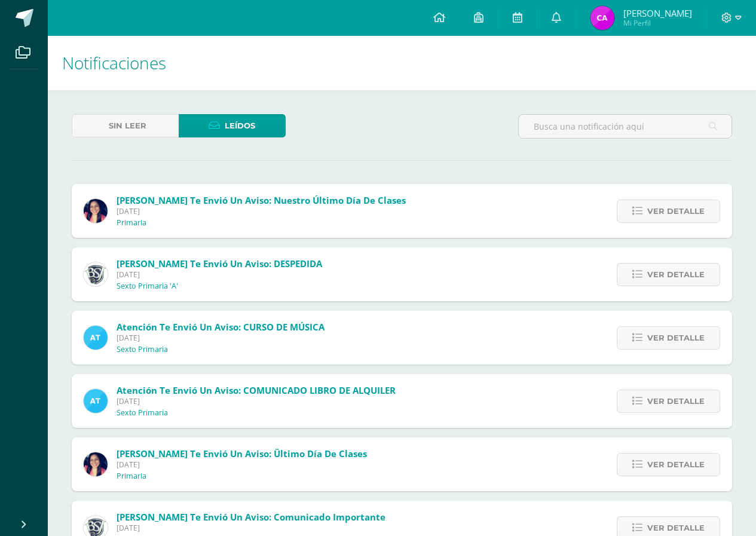 The image size is (756, 536). Describe the element at coordinates (256, 390) in the screenshot. I see `span: Atención te envió un aviso: COMUNICADO LIBRO DE ALQUILER` at that location.